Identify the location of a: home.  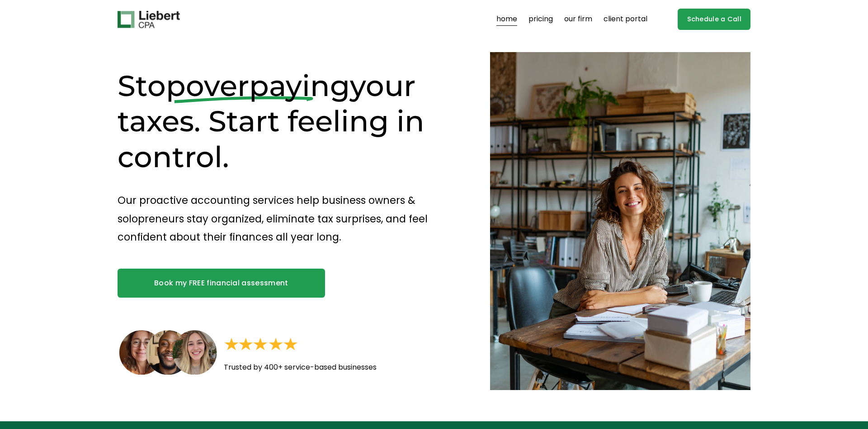
(507, 20).